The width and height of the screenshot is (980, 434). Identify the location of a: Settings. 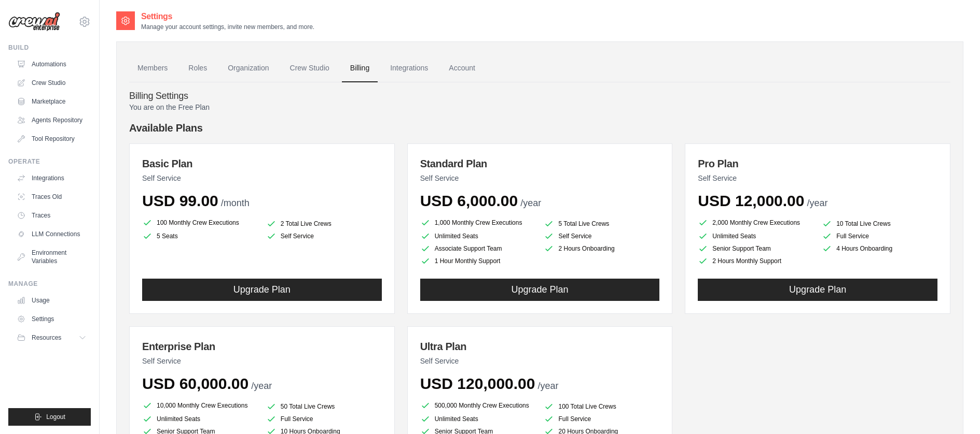
(51, 319).